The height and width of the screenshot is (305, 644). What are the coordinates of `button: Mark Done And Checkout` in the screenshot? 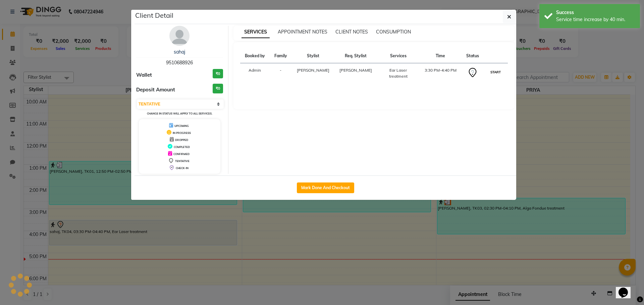 It's located at (325, 188).